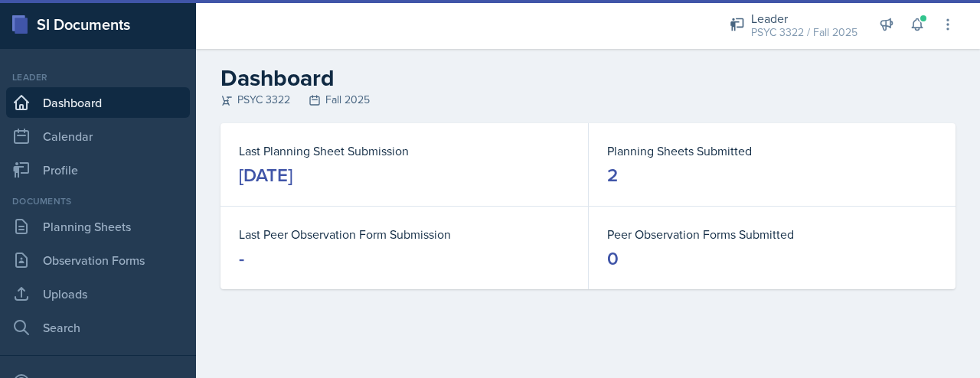 Image resolution: width=980 pixels, height=378 pixels. I want to click on a: Search, so click(98, 328).